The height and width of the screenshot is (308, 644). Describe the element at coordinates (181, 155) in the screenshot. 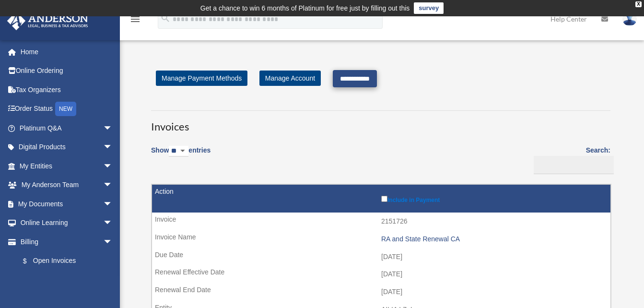

I see `label: Show entries` at that location.